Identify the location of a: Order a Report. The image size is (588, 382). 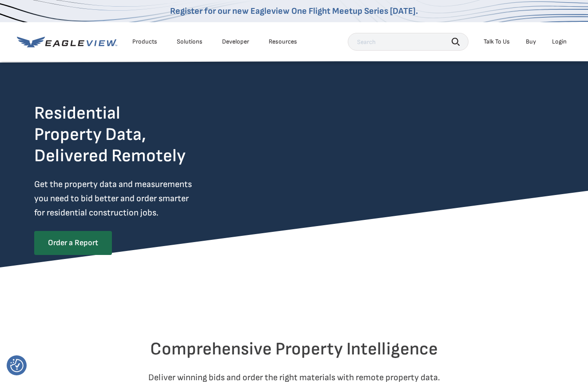
(72, 243).